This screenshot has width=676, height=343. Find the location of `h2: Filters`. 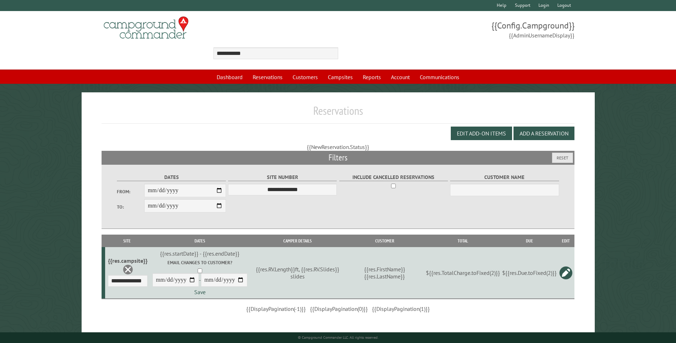

h2: Filters is located at coordinates (338, 157).